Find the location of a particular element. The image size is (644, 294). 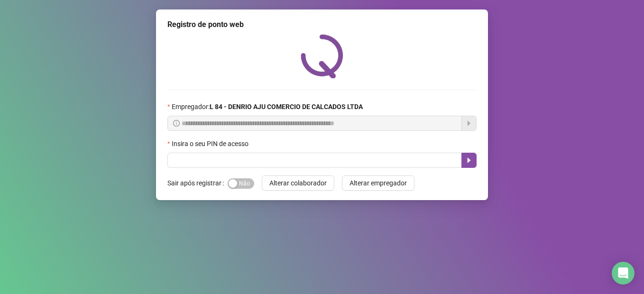

img: QRPoint is located at coordinates (322, 56).